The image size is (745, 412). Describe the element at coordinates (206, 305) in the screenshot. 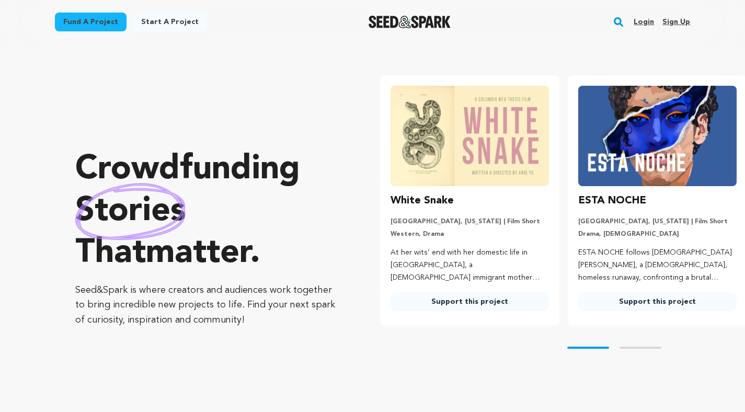

I see `p: Seed&Spark is where creators and audiences work together to bring incredible new projects to life...` at that location.